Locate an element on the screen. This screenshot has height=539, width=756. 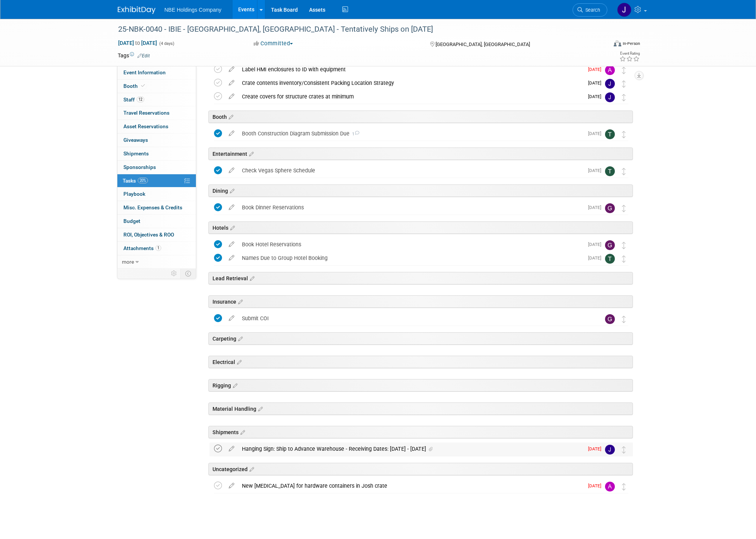
span: Attachments is located at coordinates (142, 248).